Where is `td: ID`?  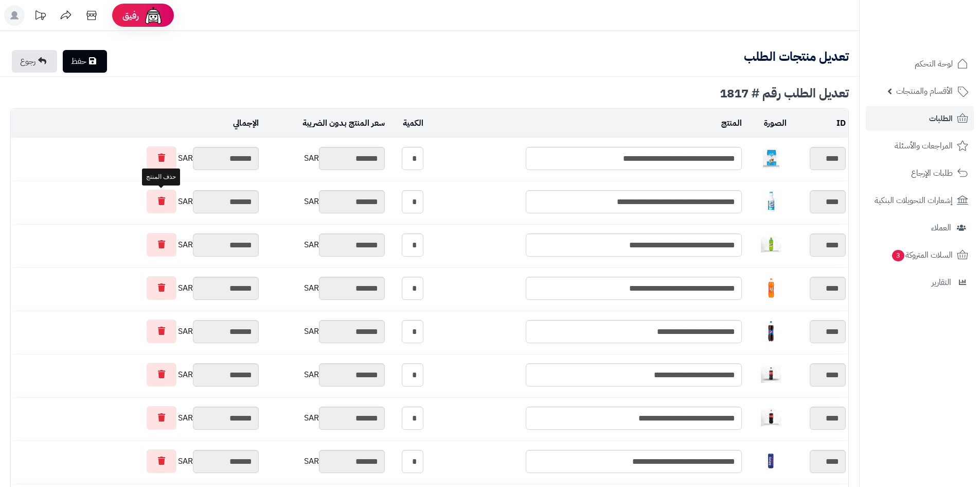
td: ID is located at coordinates (819, 123).